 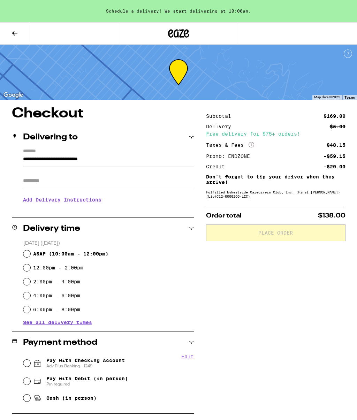 I want to click on span: $138.00, so click(x=332, y=216).